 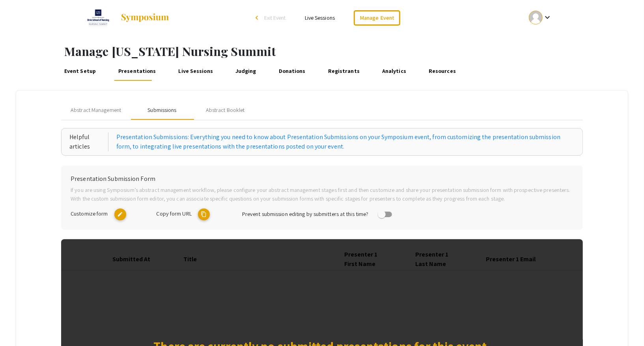 What do you see at coordinates (346, 142) in the screenshot?
I see `a: Presentation Submissions: Everything you need to know about Presentation Submissions on your Symp...` at bounding box center [346, 142].